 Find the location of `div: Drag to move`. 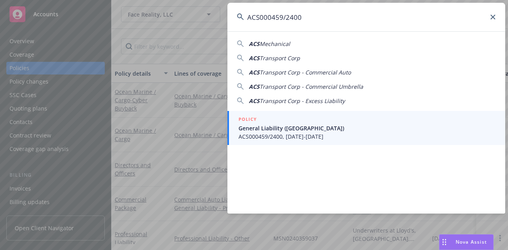

div: Drag to move is located at coordinates (444, 243).